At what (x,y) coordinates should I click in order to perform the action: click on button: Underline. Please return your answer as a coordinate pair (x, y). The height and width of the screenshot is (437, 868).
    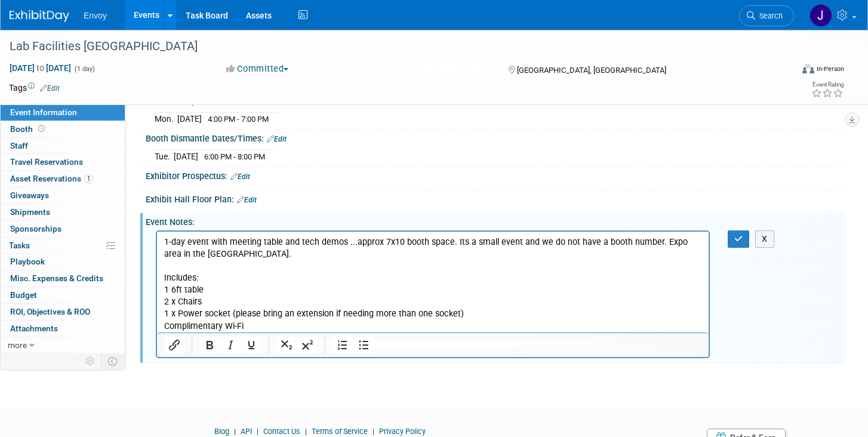
    Looking at the image, I should click on (252, 345).